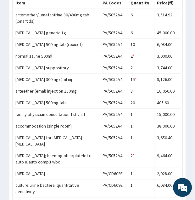  What do you see at coordinates (62, 92) in the screenshot?
I see `span: We're online!` at bounding box center [62, 92].